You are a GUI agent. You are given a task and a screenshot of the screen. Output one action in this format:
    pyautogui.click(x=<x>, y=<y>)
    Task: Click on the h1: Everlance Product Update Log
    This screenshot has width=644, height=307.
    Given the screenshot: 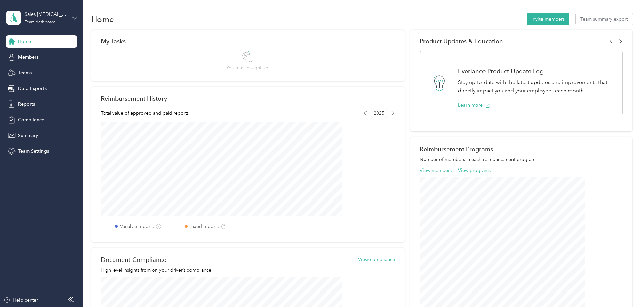 What is the action you would take?
    pyautogui.click(x=537, y=71)
    